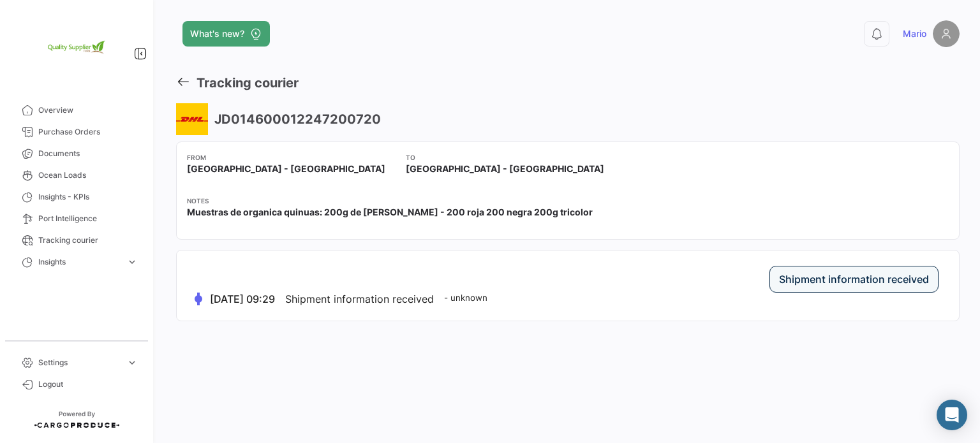 The width and height of the screenshot is (980, 443). Describe the element at coordinates (88, 153) in the screenshot. I see `span: Documents` at that location.